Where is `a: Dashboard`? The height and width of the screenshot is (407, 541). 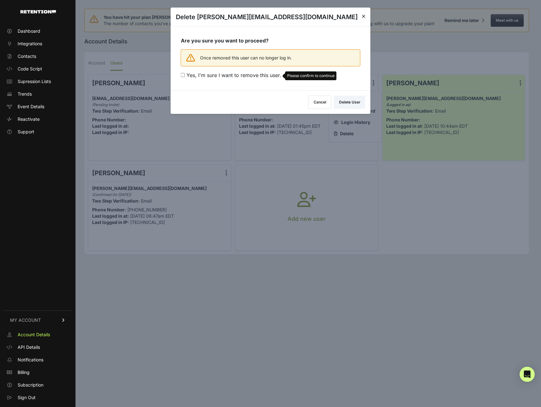
a: Dashboard is located at coordinates (38, 31).